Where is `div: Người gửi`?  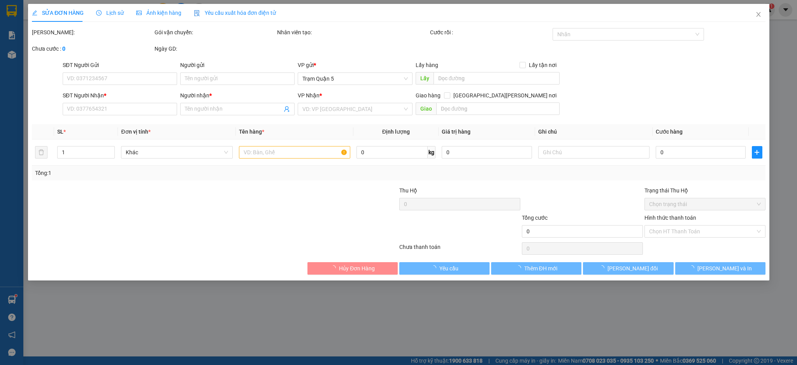
div: Người gửi is located at coordinates (238, 65).